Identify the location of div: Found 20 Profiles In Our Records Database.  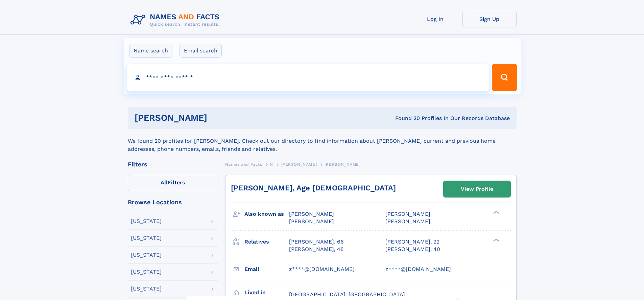
(405, 118).